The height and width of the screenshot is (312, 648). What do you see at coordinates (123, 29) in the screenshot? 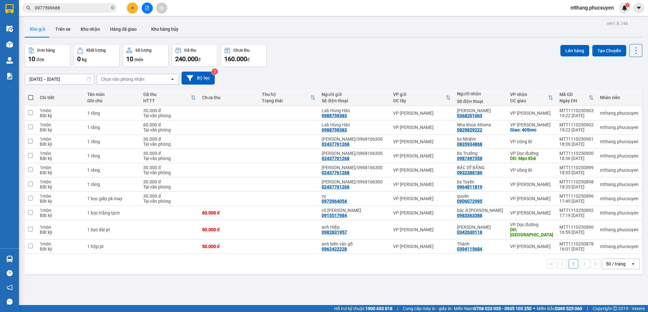
I see `button: Hàng đã giao` at bounding box center [123, 29].